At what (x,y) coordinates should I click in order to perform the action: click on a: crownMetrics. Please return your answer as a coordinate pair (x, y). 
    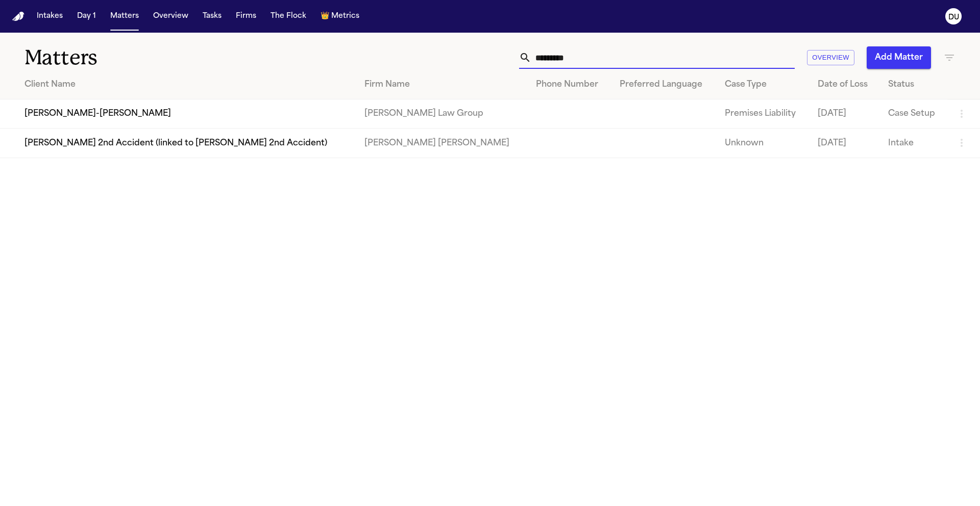
    Looking at the image, I should click on (340, 16).